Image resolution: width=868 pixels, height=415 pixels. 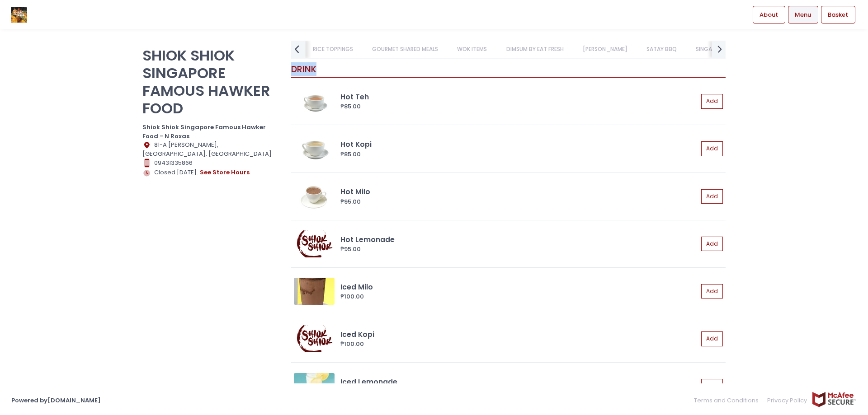 I want to click on img: Iced Lemonade, so click(x=314, y=387).